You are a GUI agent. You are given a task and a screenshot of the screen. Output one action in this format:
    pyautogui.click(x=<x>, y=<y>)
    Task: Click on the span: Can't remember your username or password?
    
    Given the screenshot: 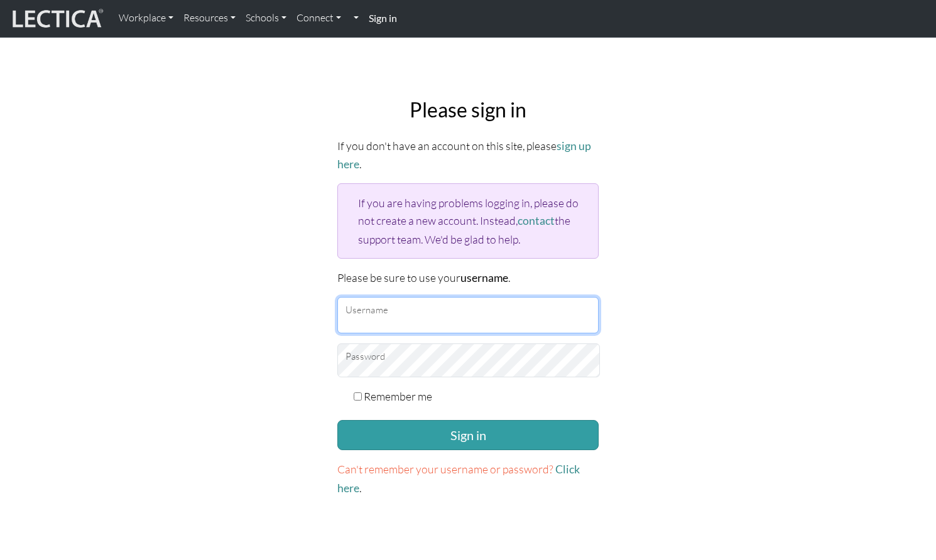 What is the action you would take?
    pyautogui.click(x=445, y=469)
    